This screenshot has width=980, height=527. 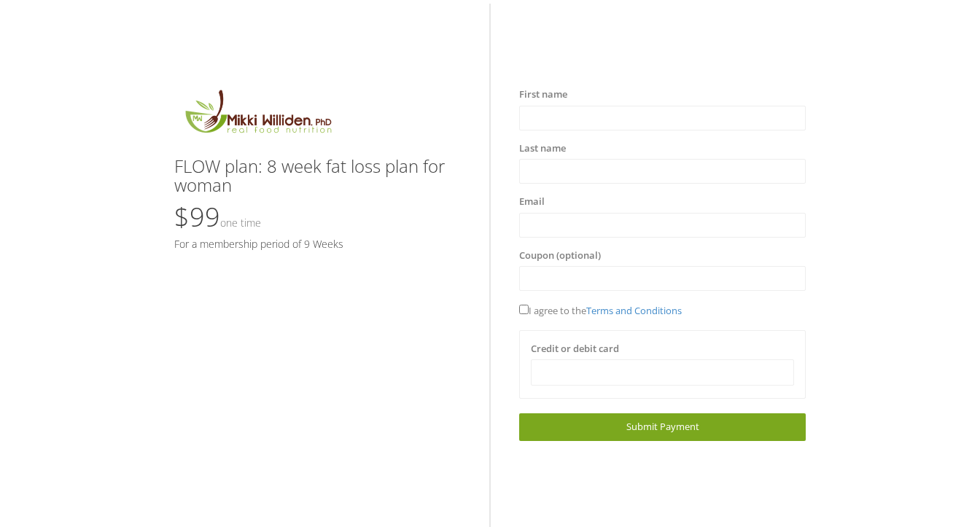 I want to click on h5: For a membership period of 9 Weeks, so click(x=317, y=243).